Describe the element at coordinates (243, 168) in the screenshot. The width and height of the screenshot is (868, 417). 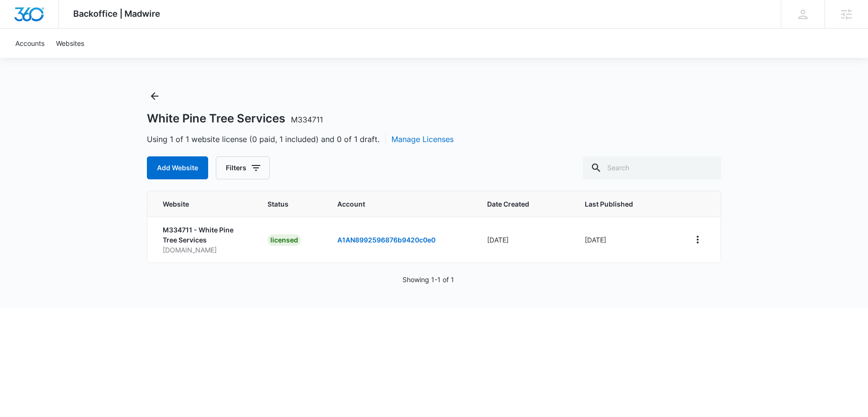
I see `button: Filters` at that location.